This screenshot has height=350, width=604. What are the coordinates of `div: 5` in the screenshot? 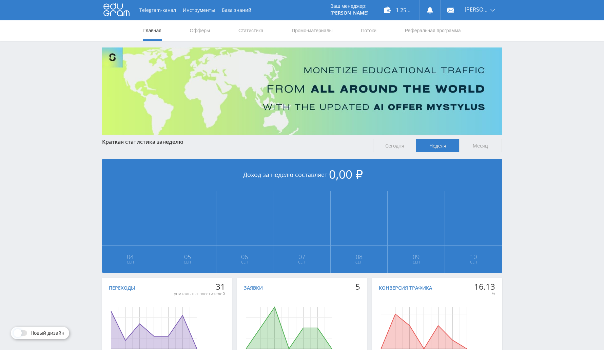 It's located at (358, 287).